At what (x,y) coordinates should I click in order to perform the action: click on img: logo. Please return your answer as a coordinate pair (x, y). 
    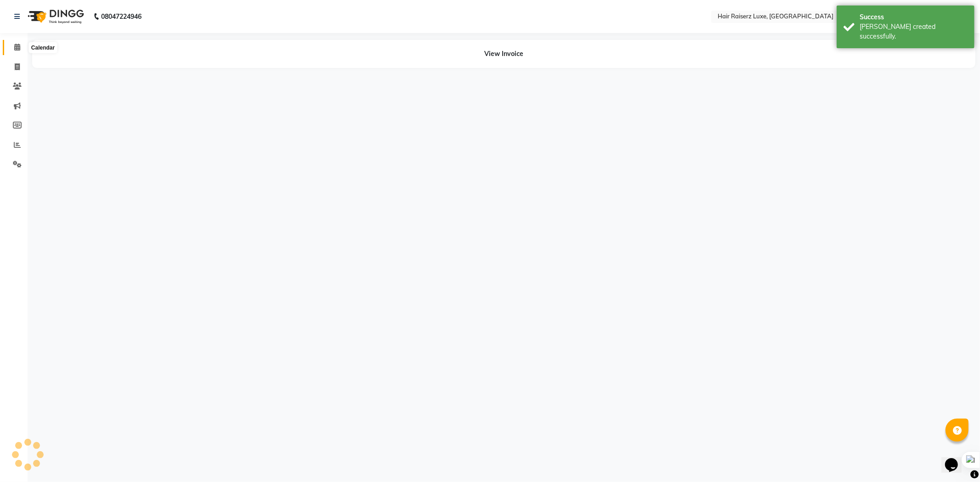
    Looking at the image, I should click on (54, 17).